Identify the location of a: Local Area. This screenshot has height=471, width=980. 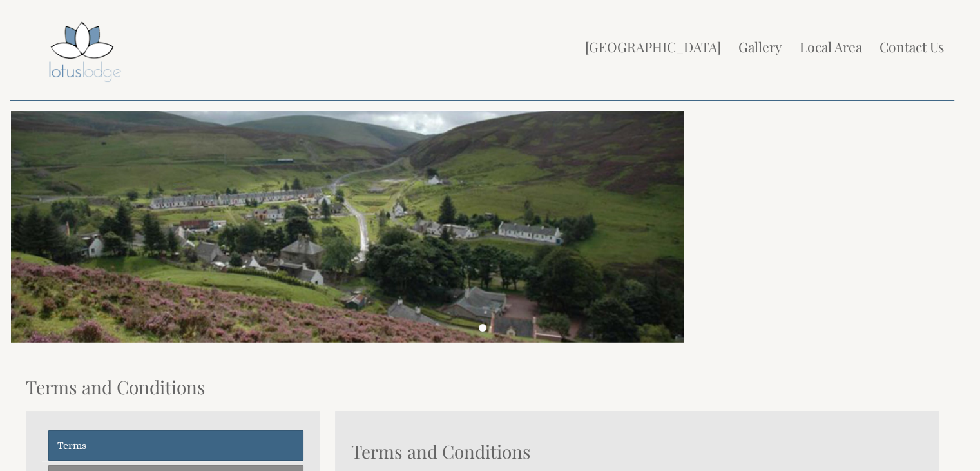
(830, 47).